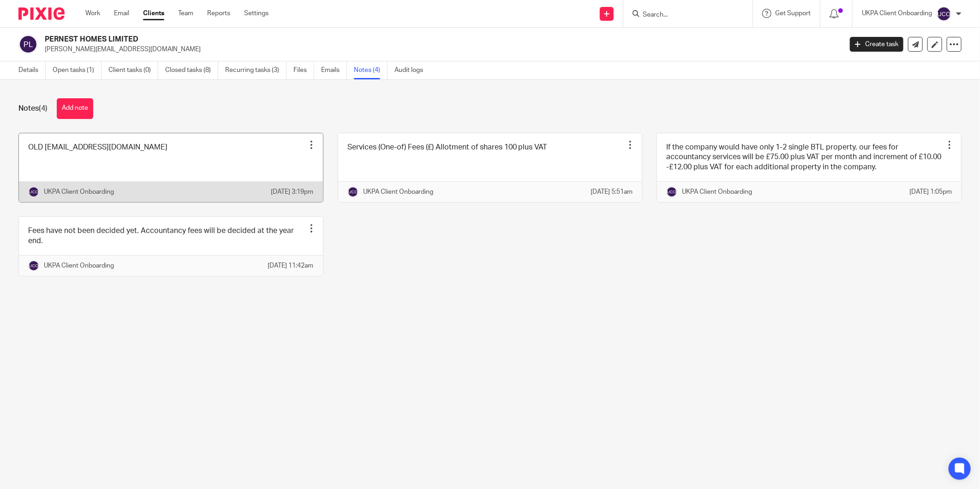 This screenshot has width=980, height=489. Describe the element at coordinates (153, 13) in the screenshot. I see `a: Clients` at that location.